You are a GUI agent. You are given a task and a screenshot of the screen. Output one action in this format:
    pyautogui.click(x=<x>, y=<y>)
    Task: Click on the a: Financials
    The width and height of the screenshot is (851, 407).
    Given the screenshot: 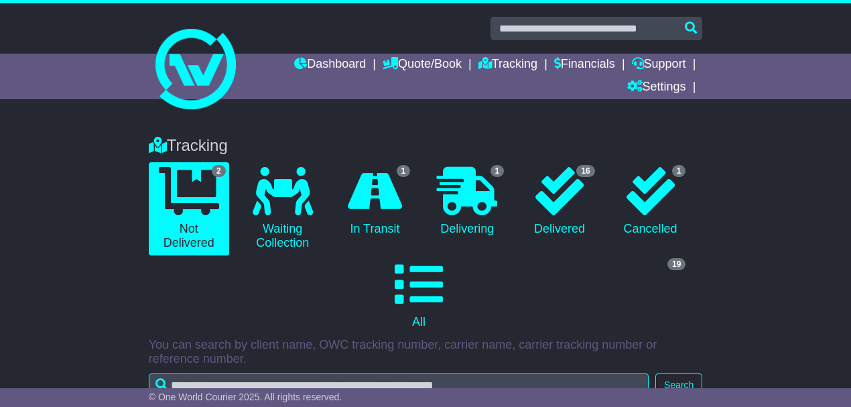 What is the action you would take?
    pyautogui.click(x=585, y=65)
    